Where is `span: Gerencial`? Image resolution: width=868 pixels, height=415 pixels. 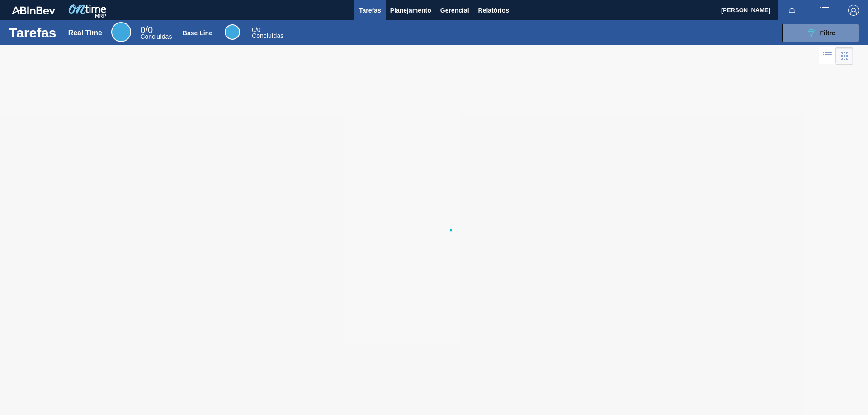
span: Gerencial is located at coordinates (455, 10).